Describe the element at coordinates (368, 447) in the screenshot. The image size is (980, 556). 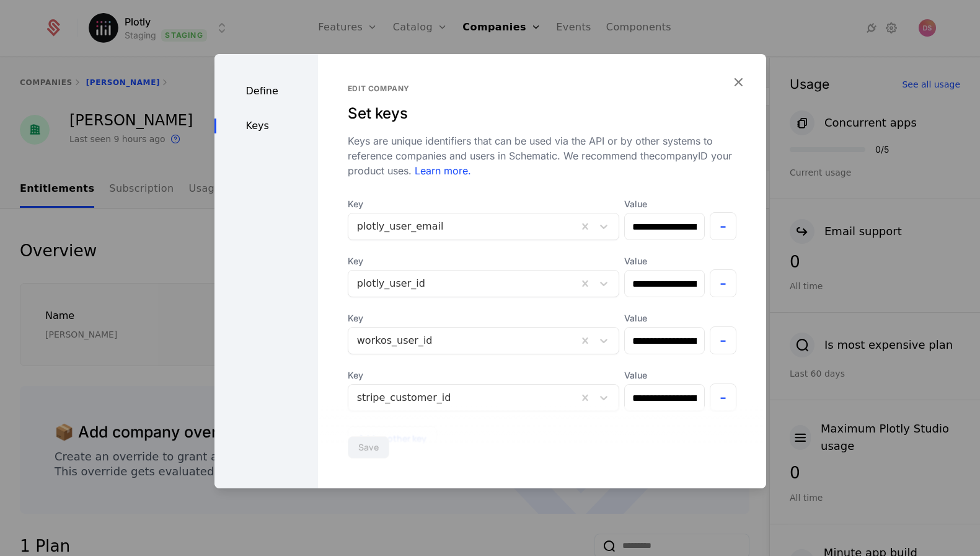
I see `button: Save` at that location.